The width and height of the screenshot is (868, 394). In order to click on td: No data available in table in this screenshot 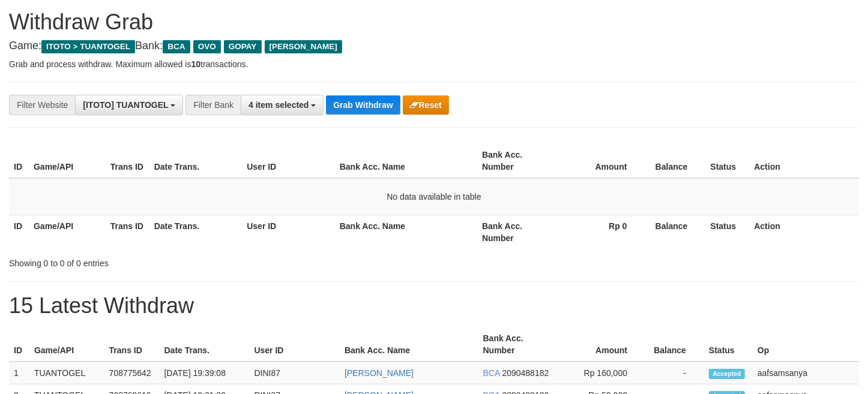, I will do `click(434, 197)`.